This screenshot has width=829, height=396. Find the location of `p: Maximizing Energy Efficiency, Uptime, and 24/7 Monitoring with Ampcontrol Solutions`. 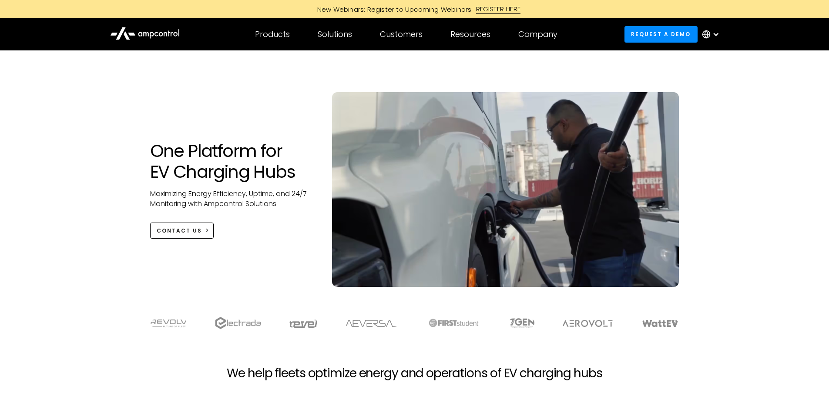

p: Maximizing Energy Efficiency, Uptime, and 24/7 Monitoring with Ampcontrol Solutions is located at coordinates (232, 199).